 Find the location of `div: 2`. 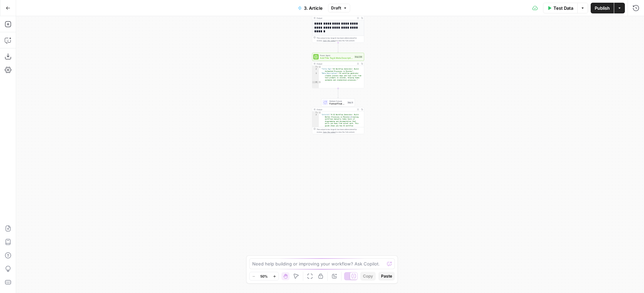

div: 2 is located at coordinates (316, 70).